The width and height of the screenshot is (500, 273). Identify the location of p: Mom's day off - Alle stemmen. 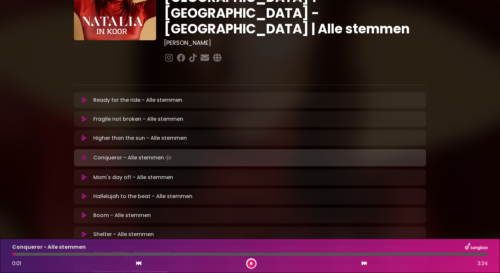
(133, 177).